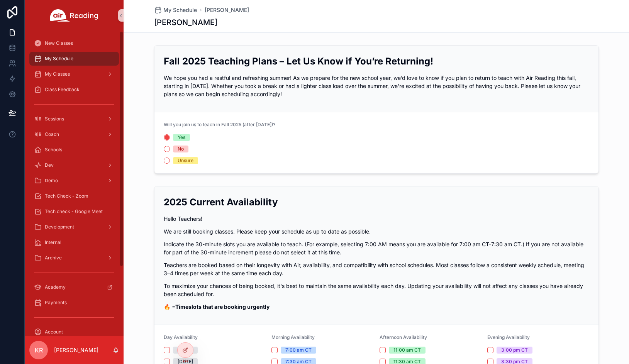 Image resolution: width=629 pixels, height=364 pixels. Describe the element at coordinates (376, 248) in the screenshot. I see `p: Indicate the 30-minute slots you are available to teach. (For example, selecting 7:00 AM means yo...` at that location.